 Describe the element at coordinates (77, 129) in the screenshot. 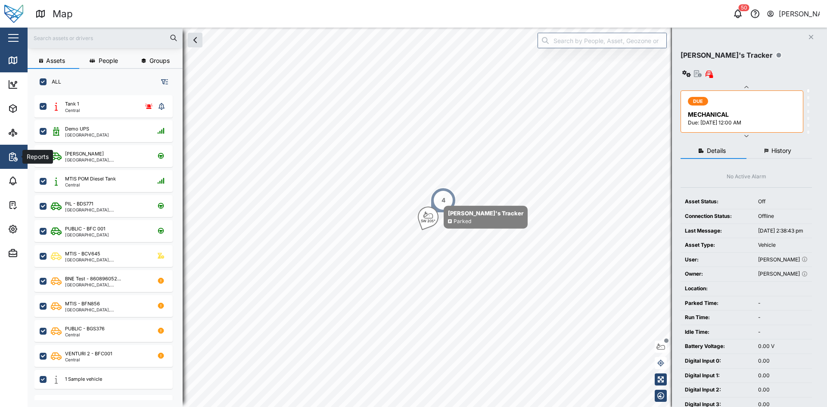

I see `div: Demo UPS` at that location.